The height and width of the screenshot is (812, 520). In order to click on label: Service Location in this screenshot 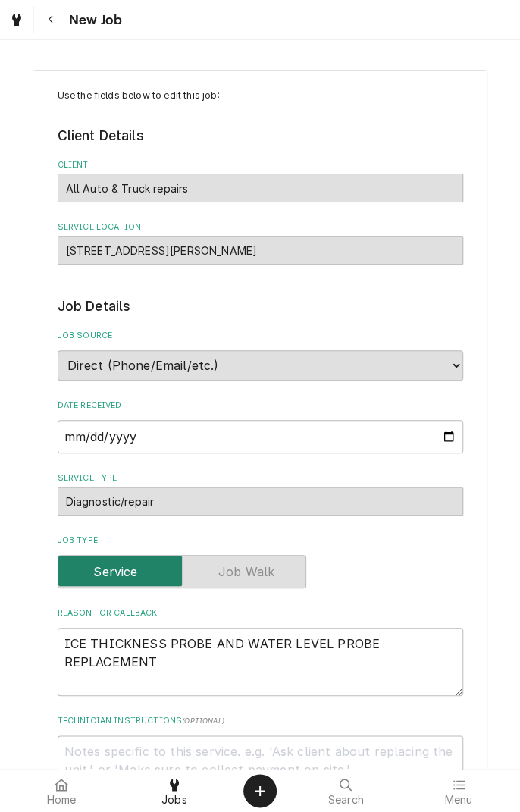, I will do `click(260, 227)`.